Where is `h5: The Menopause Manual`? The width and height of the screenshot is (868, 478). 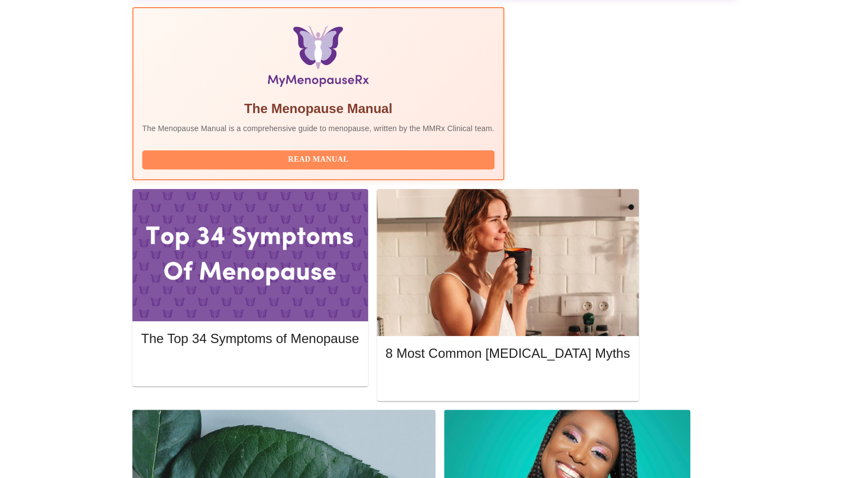 h5: The Menopause Manual is located at coordinates (318, 109).